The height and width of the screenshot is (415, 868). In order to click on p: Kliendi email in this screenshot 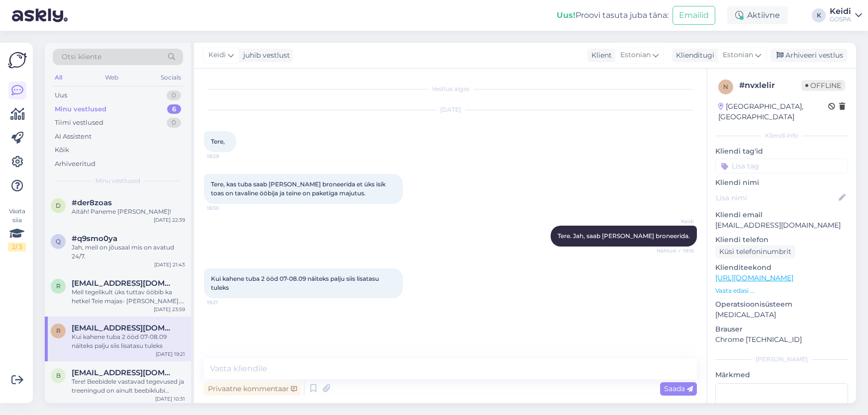, I will do `click(781, 215)`.